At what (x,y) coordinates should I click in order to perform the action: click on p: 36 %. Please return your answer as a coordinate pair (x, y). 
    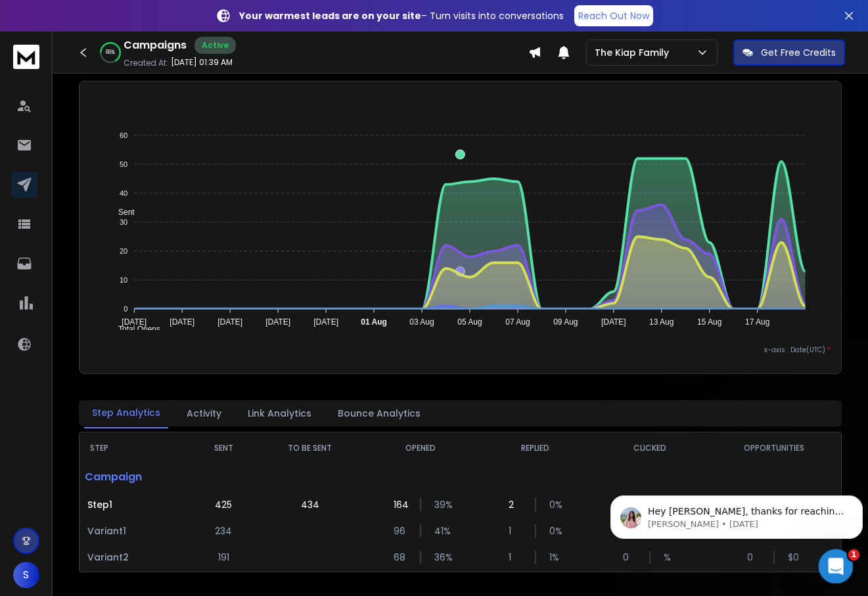
    Looking at the image, I should click on (441, 557).